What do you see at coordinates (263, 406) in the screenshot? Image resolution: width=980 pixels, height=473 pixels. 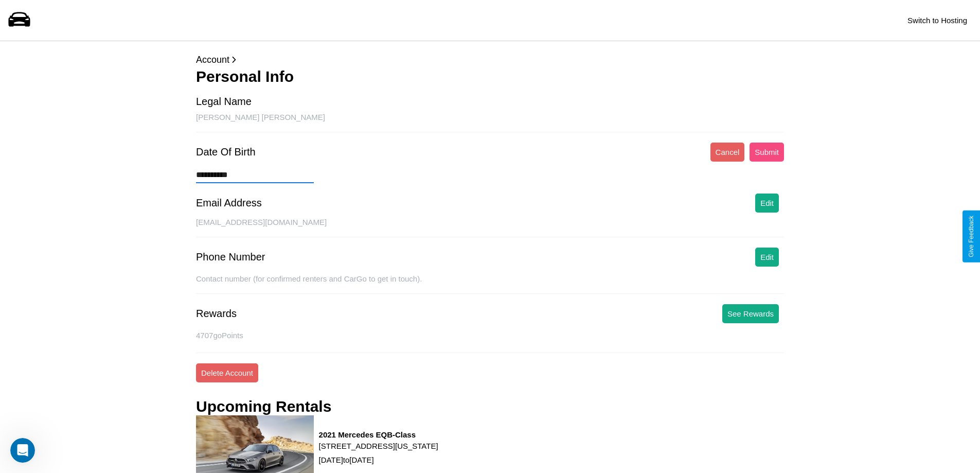 I see `h3: Upcoming Rentals` at bounding box center [263, 406].